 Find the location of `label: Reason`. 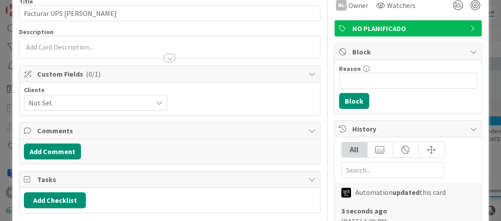

label: Reason is located at coordinates (350, 69).